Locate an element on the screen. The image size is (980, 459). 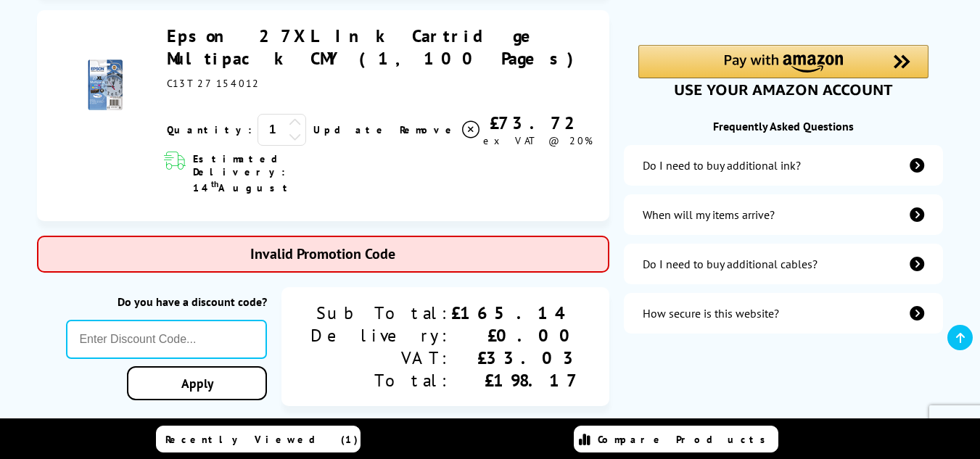
div: VAT: is located at coordinates (381, 357).